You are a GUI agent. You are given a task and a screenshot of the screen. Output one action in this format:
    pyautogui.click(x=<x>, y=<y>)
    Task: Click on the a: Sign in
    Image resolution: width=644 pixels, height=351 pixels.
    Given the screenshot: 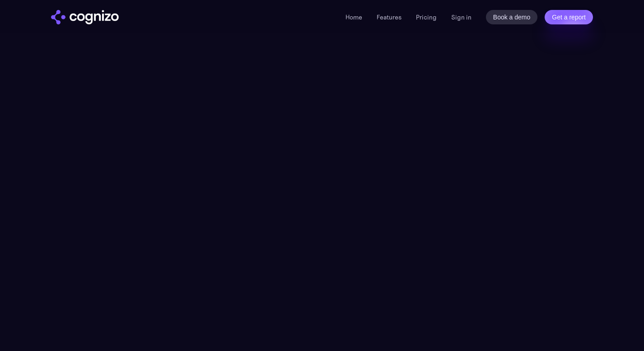 What is the action you would take?
    pyautogui.click(x=461, y=17)
    